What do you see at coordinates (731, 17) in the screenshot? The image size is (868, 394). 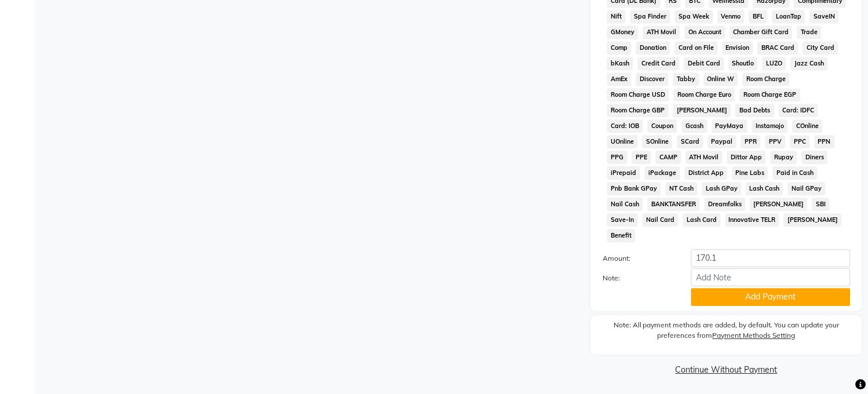 I see `span: Venmo` at bounding box center [731, 17].